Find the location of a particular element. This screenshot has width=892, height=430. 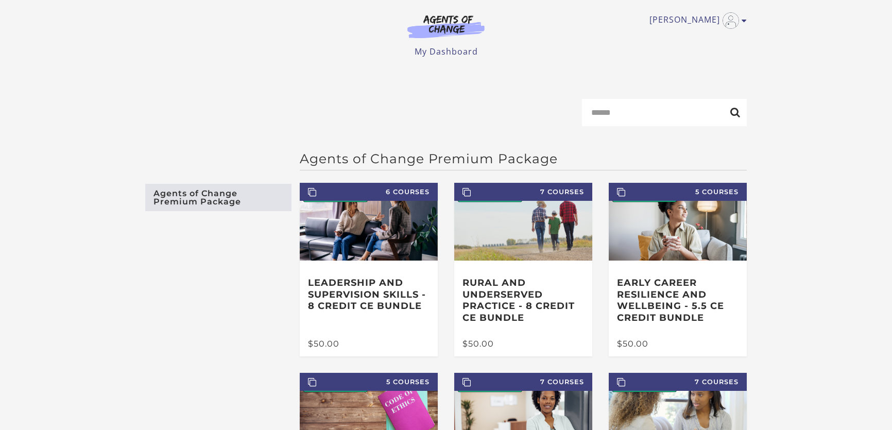

h3: Rural and Underserved Practice - 8 Credit CE Bundle is located at coordinates (523, 300).